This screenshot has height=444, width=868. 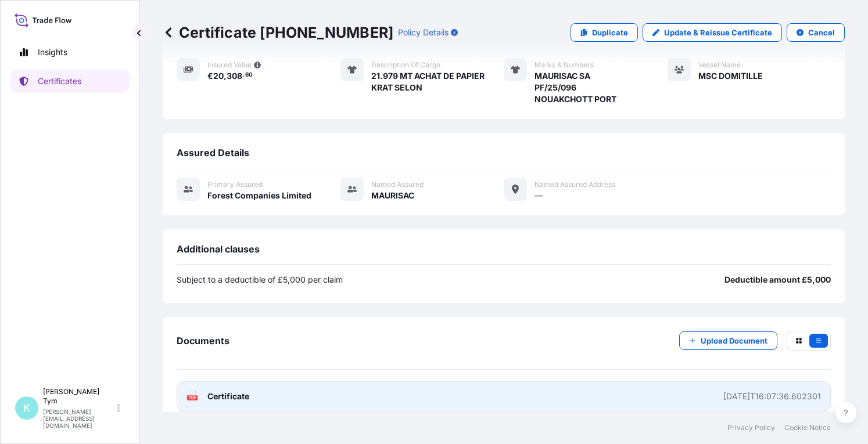 What do you see at coordinates (731, 76) in the screenshot?
I see `span: MSC DOMITILLE` at bounding box center [731, 76].